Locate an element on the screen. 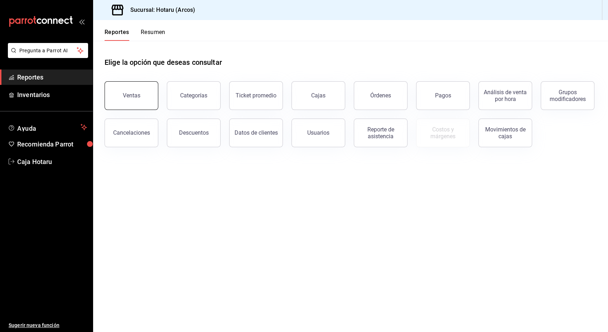  span: Ayuda is located at coordinates (47, 127).